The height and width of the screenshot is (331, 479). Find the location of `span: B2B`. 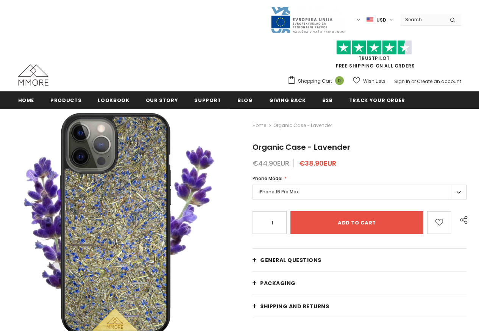

span: B2B is located at coordinates (328, 100).